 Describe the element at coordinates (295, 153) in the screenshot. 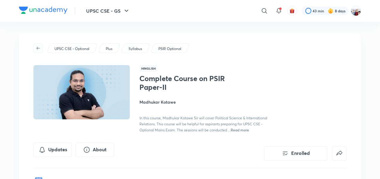

I see `button: Enrolled` at that location.